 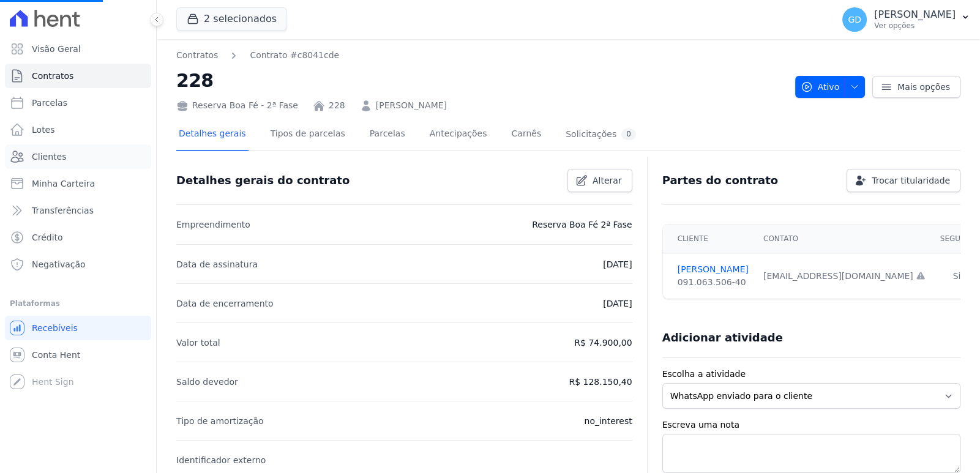 I want to click on h3: Partes do contrato, so click(x=720, y=181).